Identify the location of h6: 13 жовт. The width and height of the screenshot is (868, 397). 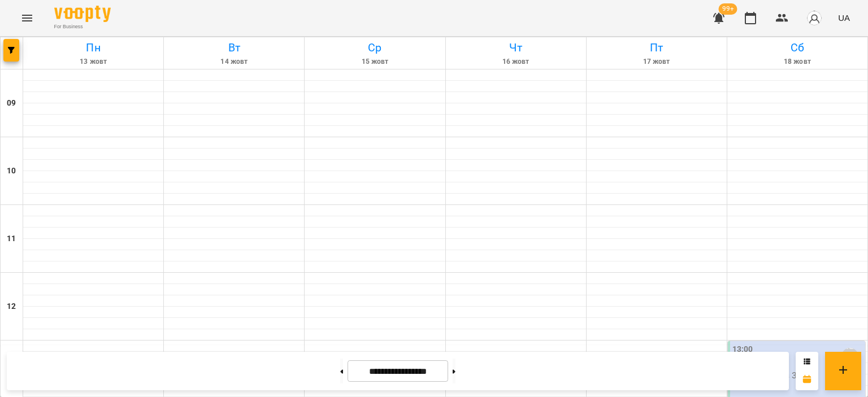
(93, 62).